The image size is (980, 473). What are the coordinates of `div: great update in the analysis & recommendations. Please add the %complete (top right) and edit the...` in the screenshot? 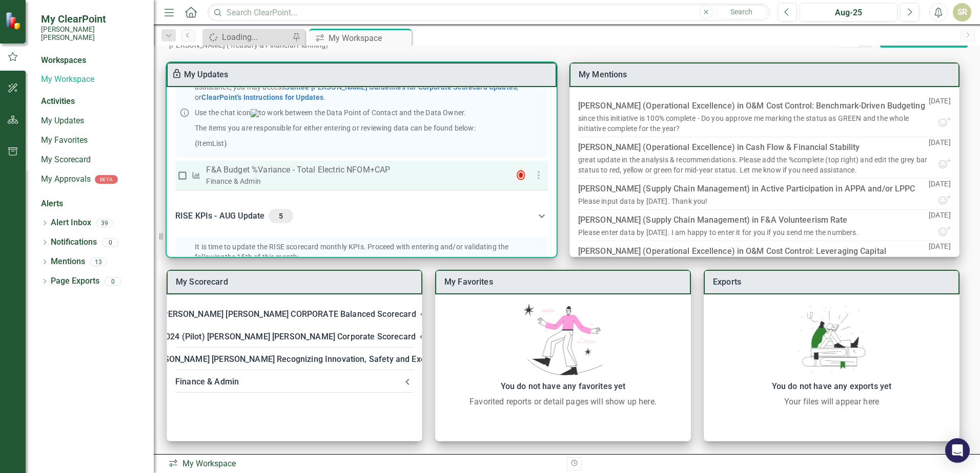 It's located at (754, 165).